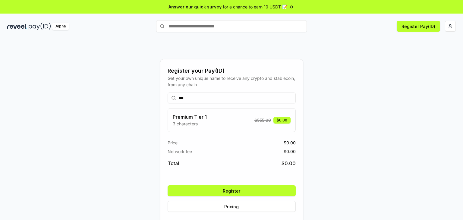 The width and height of the screenshot is (463, 220). I want to click on div: Register your Pay(ID), so click(232, 71).